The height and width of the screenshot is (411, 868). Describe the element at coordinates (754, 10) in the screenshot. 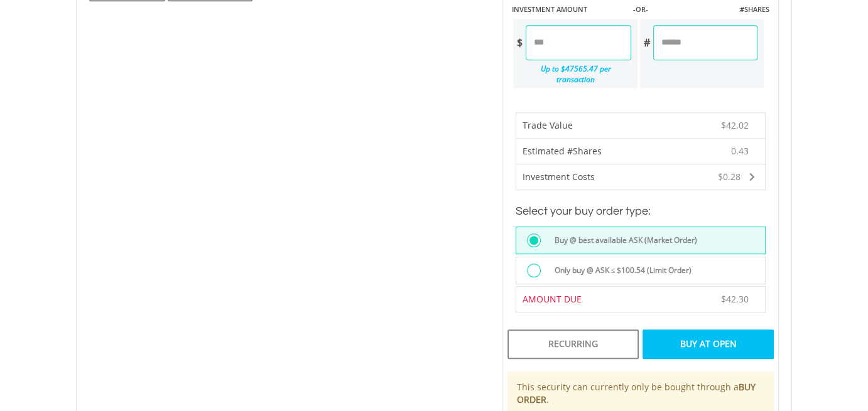

I see `label: #SHARES` at that location.